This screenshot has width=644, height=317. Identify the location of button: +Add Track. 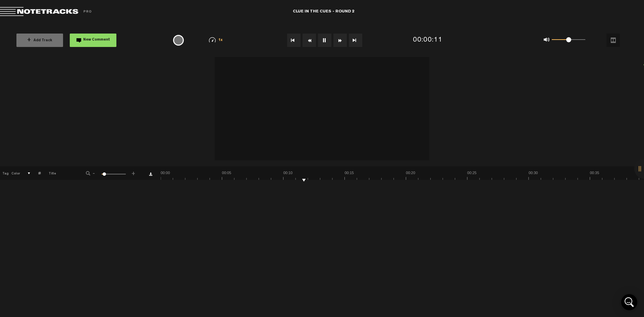
(40, 40).